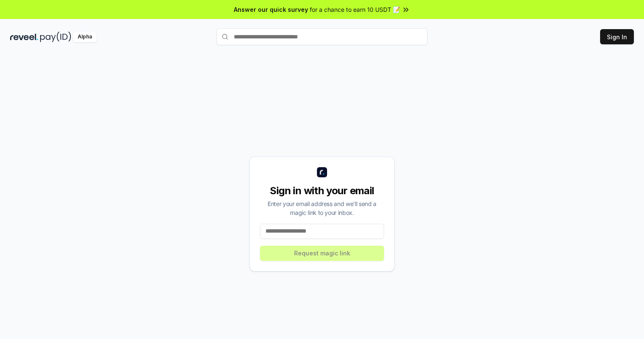  I want to click on img: logo_small, so click(322, 172).